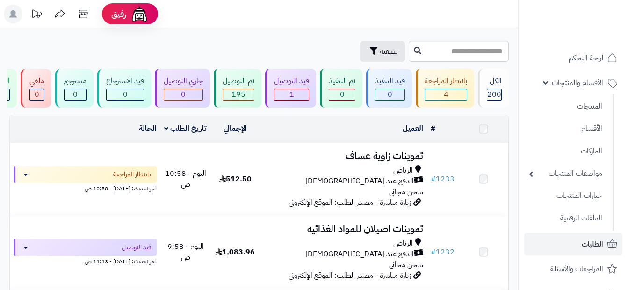 This screenshot has width=628, height=290. What do you see at coordinates (119, 14) in the screenshot?
I see `span: رفيق` at bounding box center [119, 14].